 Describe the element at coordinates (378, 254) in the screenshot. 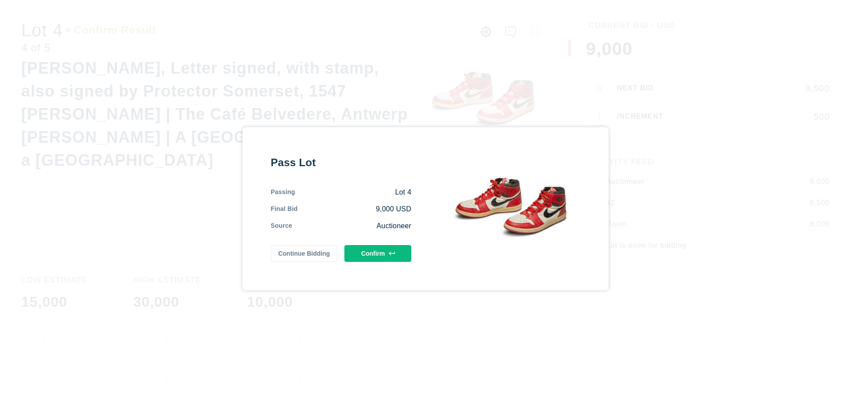

I see `button: Confirm` at that location.